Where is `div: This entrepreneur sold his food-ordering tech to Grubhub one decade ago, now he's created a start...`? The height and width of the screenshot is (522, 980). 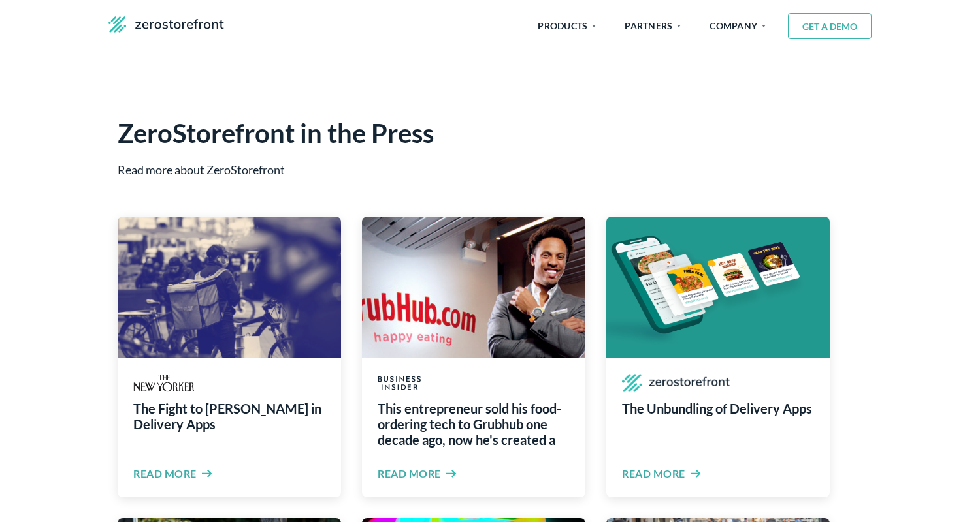 div: This entrepreneur sold his food-ordering tech to Grubhub one decade ago, now he's created a start... is located at coordinates (473, 424).